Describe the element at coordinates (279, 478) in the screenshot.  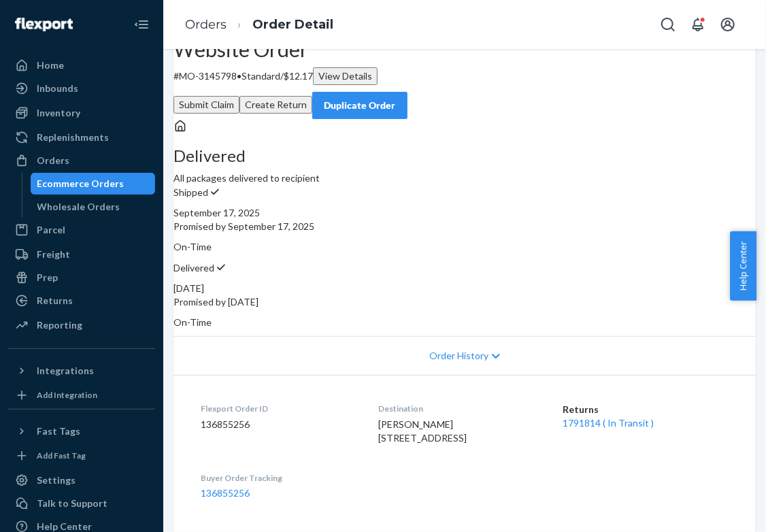
I see `dt: Buyer Order Tracking` at that location.